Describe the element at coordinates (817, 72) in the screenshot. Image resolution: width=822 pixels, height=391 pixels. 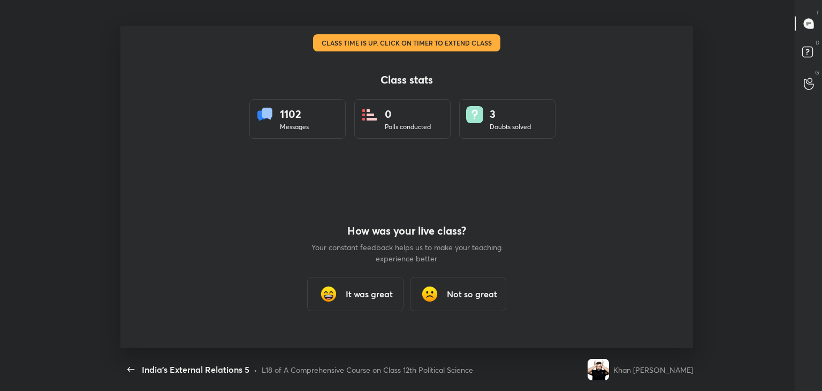
I see `p: G` at that location.